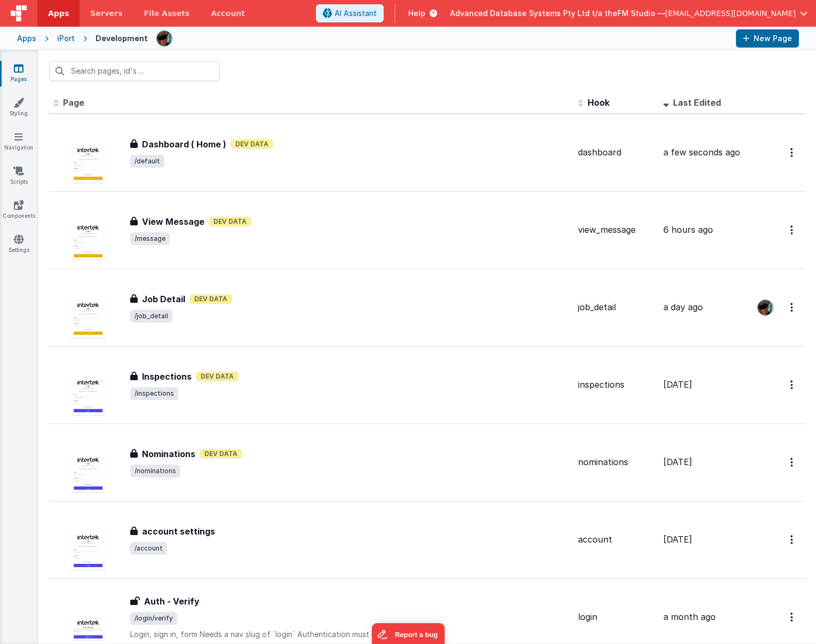  What do you see at coordinates (152, 317) in the screenshot?
I see `span: /job_detail` at bounding box center [152, 317].